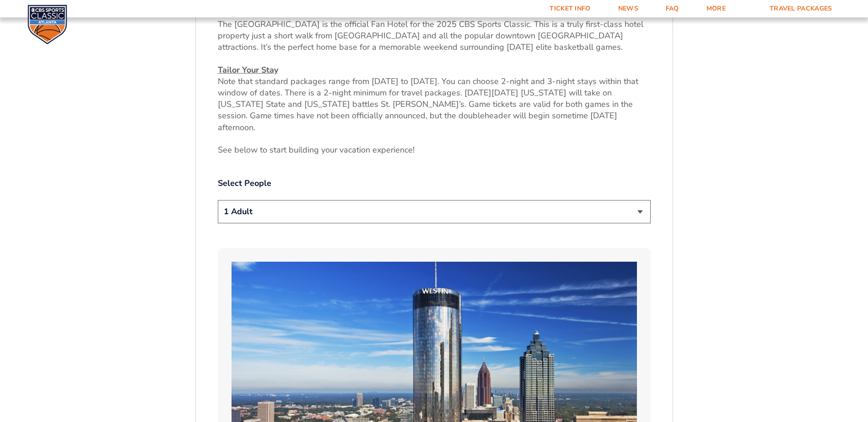 This screenshot has width=868, height=422. I want to click on u: Tailor Your Stay, so click(248, 70).